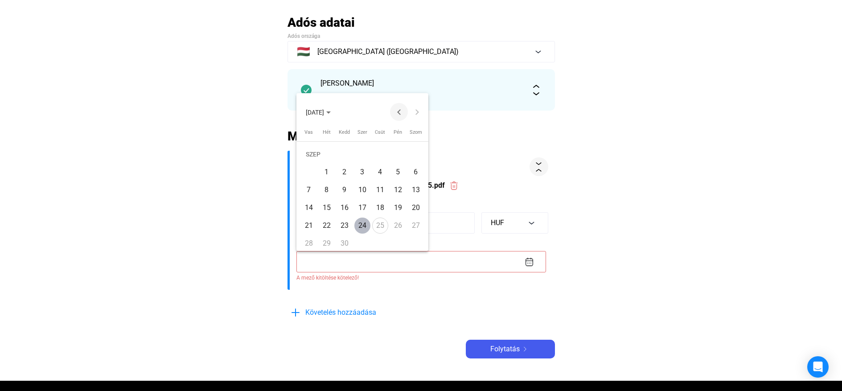 The image size is (842, 391). What do you see at coordinates (362, 132) in the screenshot?
I see `span: Szer` at bounding box center [362, 132].